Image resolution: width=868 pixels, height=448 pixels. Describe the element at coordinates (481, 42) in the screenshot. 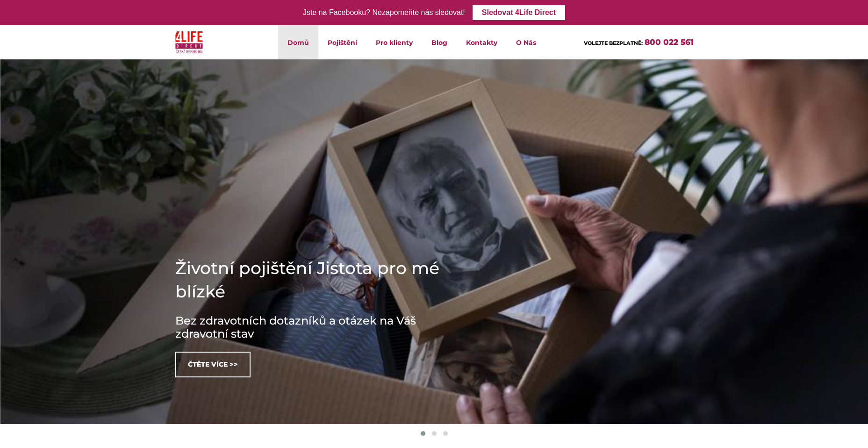

I see `a: Kontakty` at that location.